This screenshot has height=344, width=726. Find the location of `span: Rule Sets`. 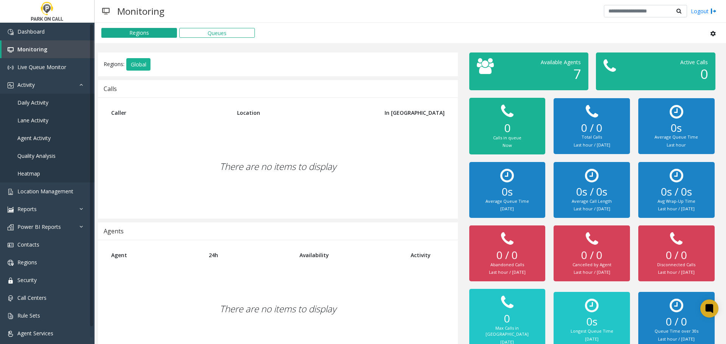

span: Rule Sets is located at coordinates (29, 316).